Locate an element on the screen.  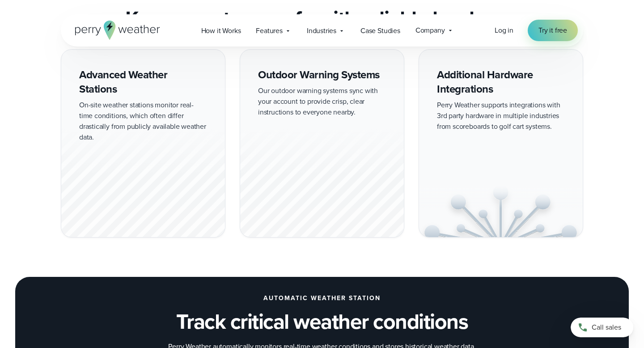
a: Call sales is located at coordinates (602, 328).